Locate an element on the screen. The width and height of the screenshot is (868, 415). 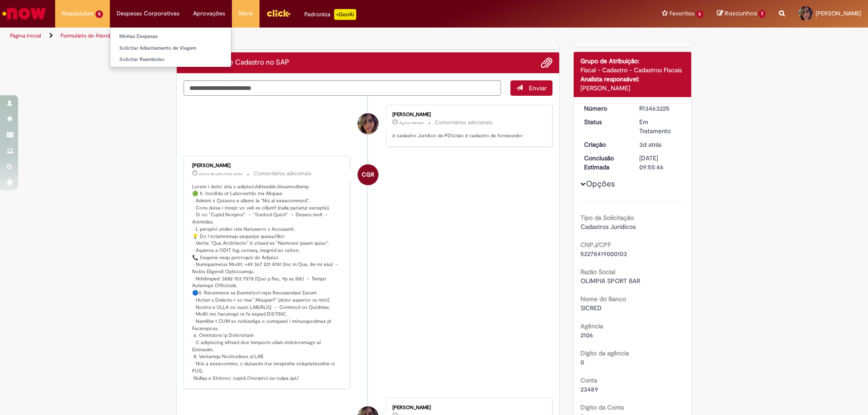
span: OLIMPIA SPORT BAR is located at coordinates (610, 281).